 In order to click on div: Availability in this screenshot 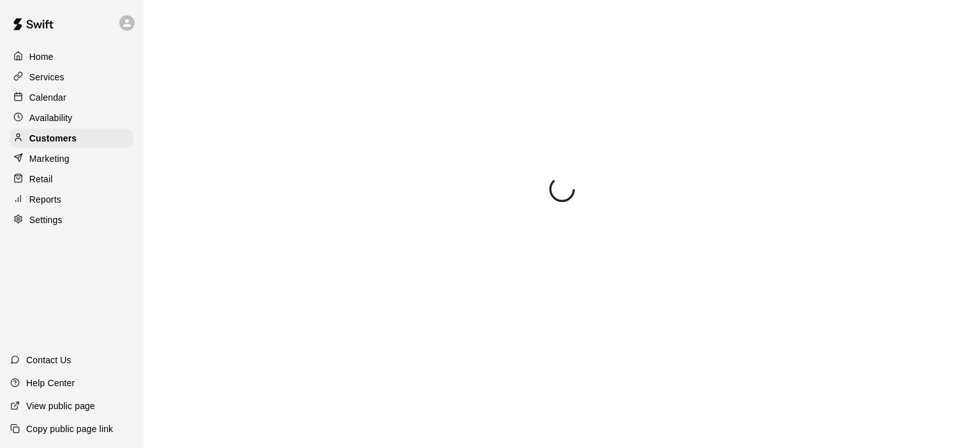, I will do `click(72, 118)`.